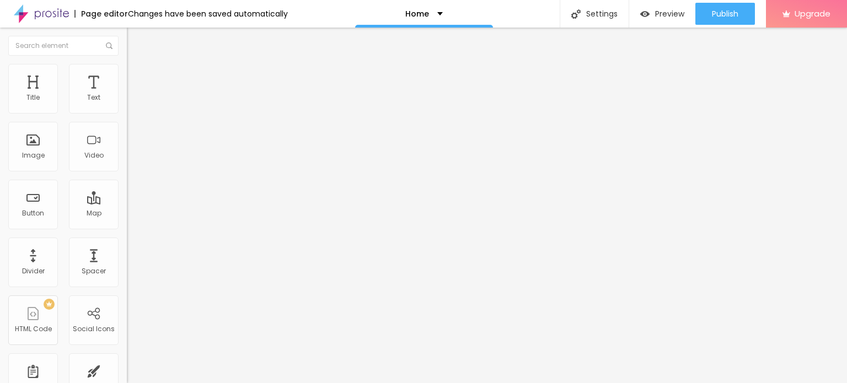 The height and width of the screenshot is (383, 847). I want to click on div: Map, so click(94, 213).